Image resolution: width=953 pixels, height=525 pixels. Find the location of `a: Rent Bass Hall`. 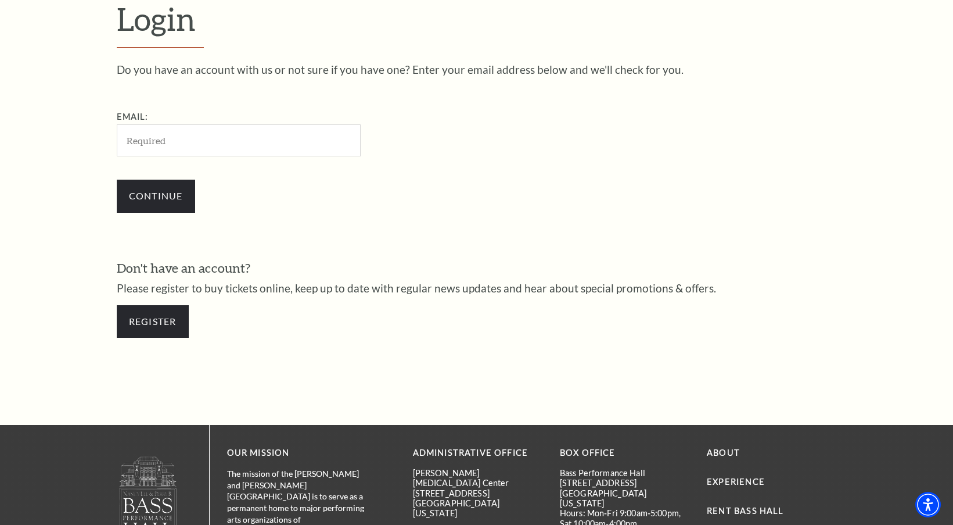

a: Rent Bass Hall is located at coordinates (745, 510).